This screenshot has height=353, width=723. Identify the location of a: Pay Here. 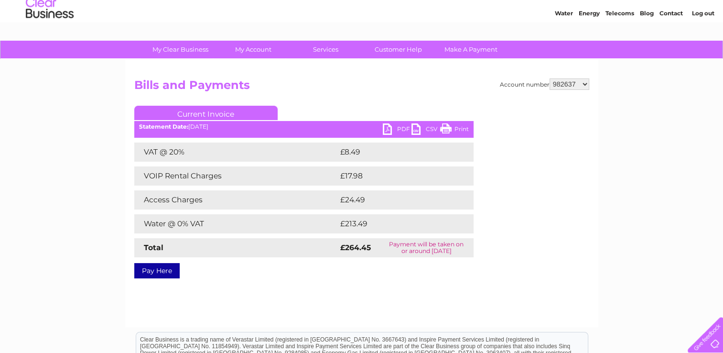
(157, 271).